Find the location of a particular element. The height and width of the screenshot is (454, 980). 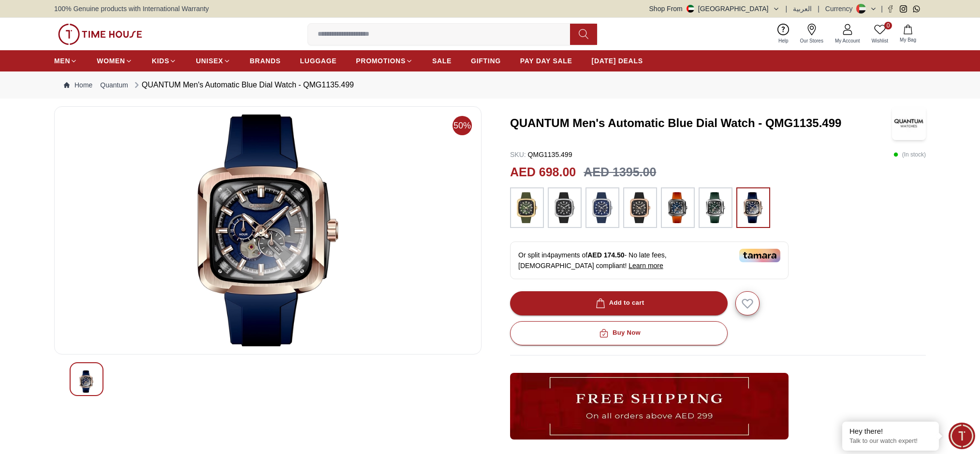

nav: Breadcrumb is located at coordinates (490, 85).